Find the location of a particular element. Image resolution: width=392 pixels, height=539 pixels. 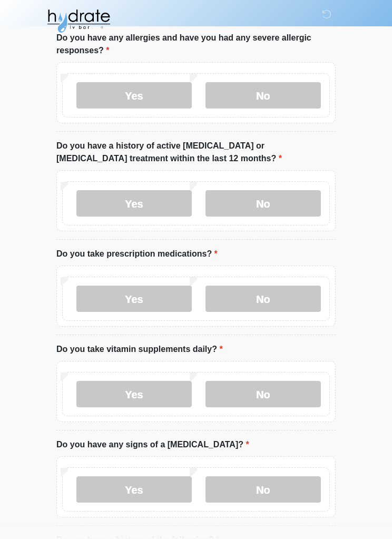

label: Do you have any allergies and have you had any severe allergic responses? is located at coordinates (196, 45).